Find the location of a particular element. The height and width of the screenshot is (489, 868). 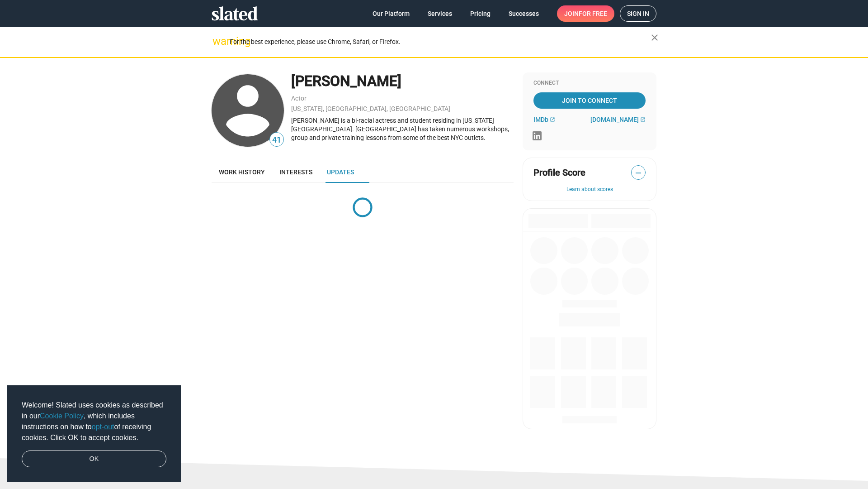

a: Interests is located at coordinates (296, 172).